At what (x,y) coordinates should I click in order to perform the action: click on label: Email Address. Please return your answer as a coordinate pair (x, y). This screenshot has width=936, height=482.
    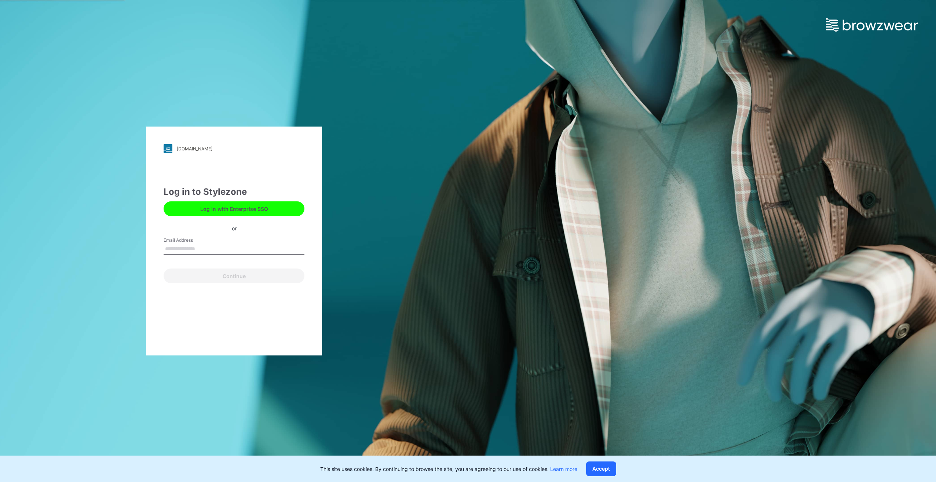
    Looking at the image, I should click on (189, 240).